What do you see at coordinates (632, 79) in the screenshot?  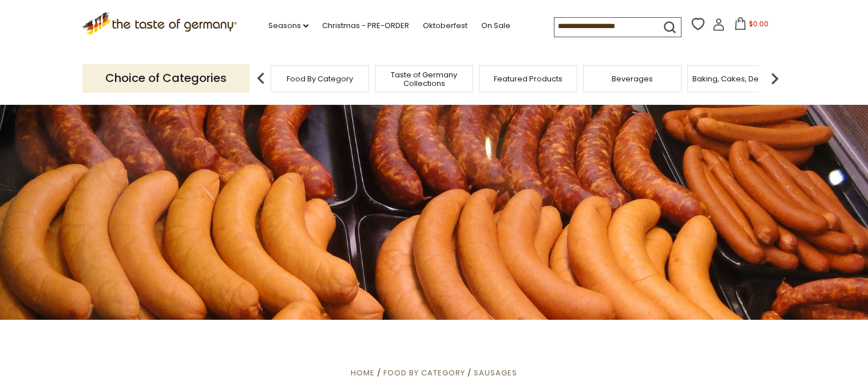 I see `a: Beverages` at bounding box center [632, 79].